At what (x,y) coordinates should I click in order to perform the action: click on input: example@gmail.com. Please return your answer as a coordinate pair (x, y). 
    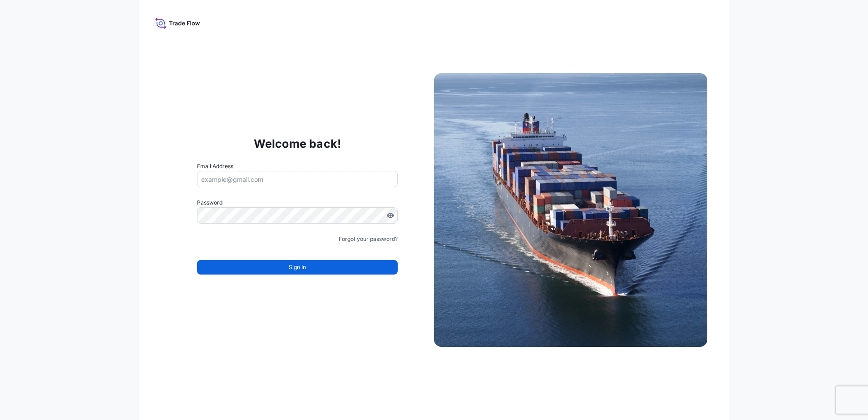
    Looking at the image, I should click on (297, 179).